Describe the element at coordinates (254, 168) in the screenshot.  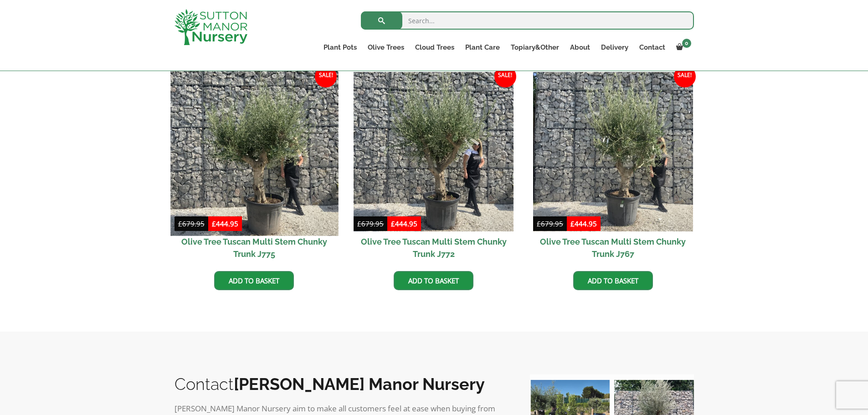
I see `a: Sale! Olive Tree Tuscan Multi Stem Chunky Trunk J775` at that location.